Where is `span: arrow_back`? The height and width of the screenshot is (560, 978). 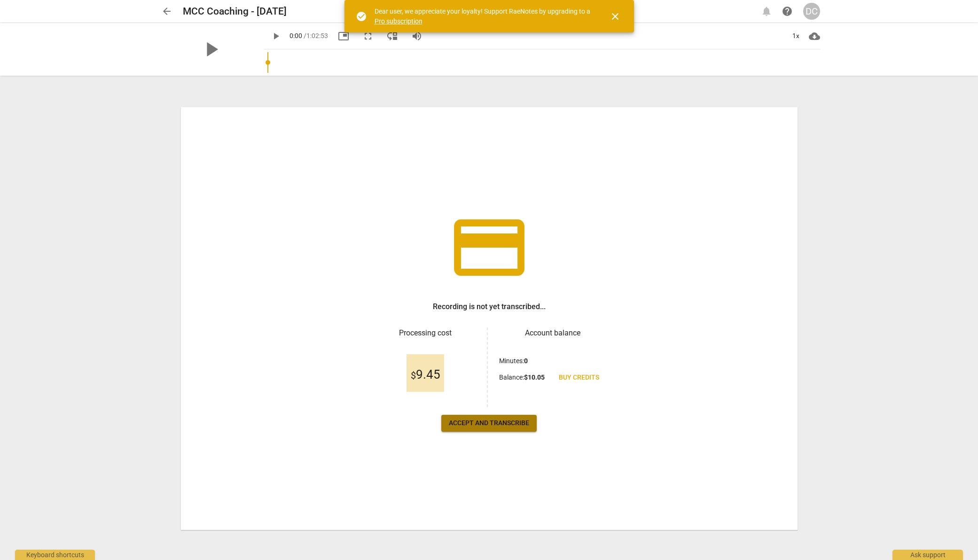
span: arrow_back is located at coordinates (167, 11).